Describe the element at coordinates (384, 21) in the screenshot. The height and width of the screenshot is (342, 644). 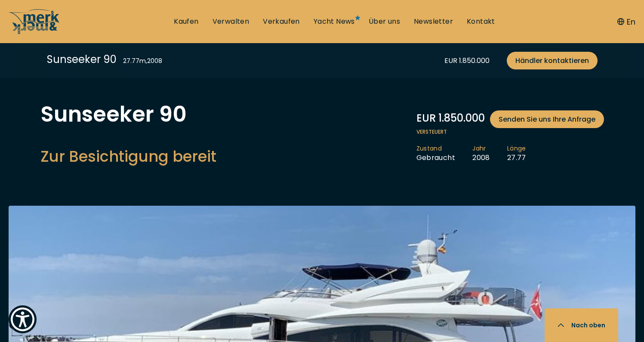
I see `a: Über uns` at that location.